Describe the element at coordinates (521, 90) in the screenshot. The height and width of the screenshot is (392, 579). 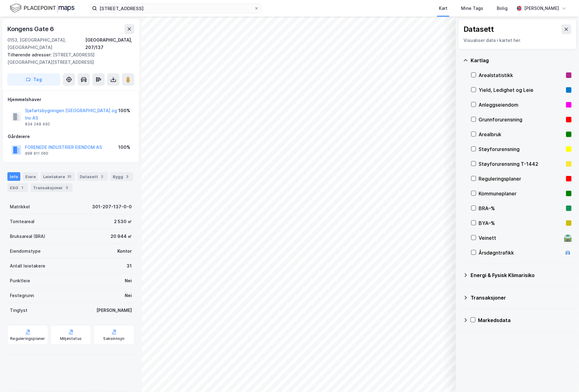
I see `div: Yield, Ledighet og Leie` at that location.